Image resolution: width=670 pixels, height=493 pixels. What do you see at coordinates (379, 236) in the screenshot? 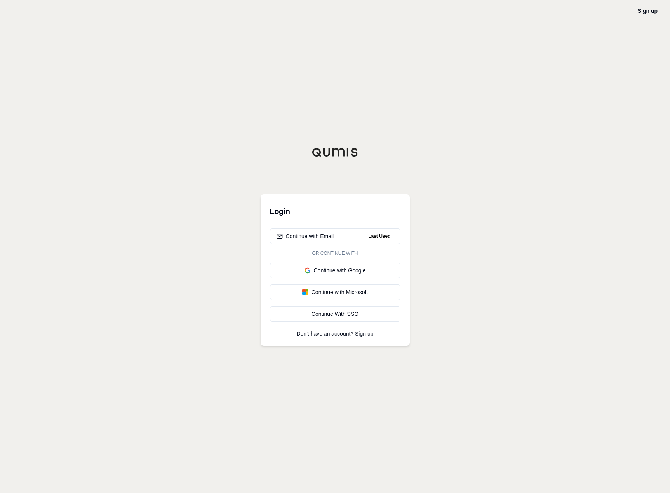
I see `span: Last Used` at bounding box center [379, 236].